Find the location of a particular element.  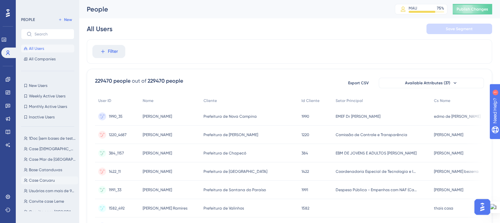

div: 1 is located at coordinates (47, 6).